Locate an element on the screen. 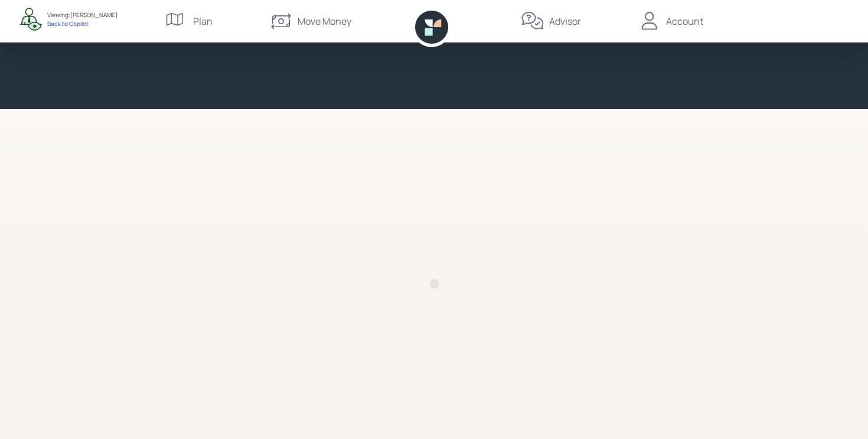 This screenshot has height=439, width=868. div: Plan is located at coordinates (203, 21).